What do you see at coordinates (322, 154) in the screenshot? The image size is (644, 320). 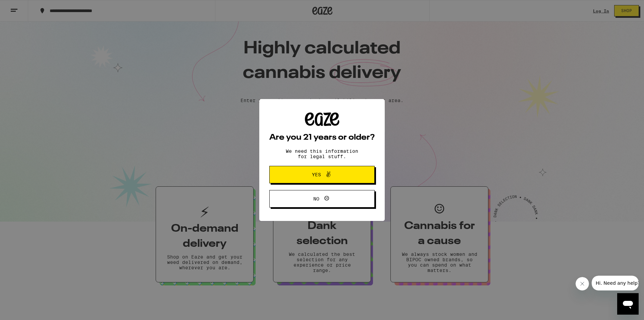 I see `p: We need this information for legal stuff.` at bounding box center [322, 154].